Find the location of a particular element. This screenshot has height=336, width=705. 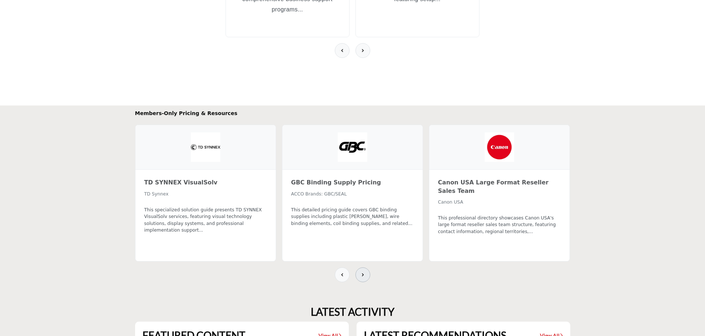

h3: Canon USA Large Format Reseller Sales Team is located at coordinates (499, 187).